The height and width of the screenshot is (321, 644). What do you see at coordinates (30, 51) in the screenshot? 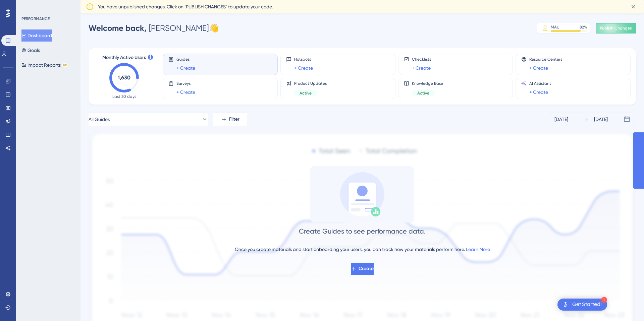
I see `button: Goals` at bounding box center [30, 51].